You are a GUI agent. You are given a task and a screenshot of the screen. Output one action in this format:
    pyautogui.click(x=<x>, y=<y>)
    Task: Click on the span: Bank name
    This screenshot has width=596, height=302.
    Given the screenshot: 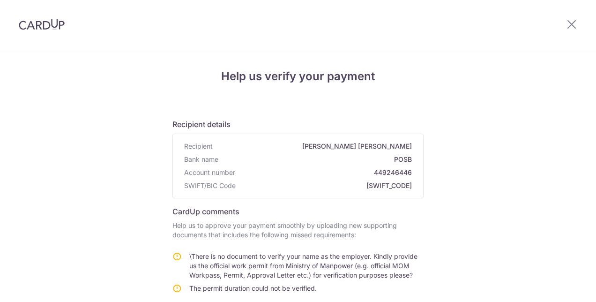 What is the action you would take?
    pyautogui.click(x=201, y=159)
    